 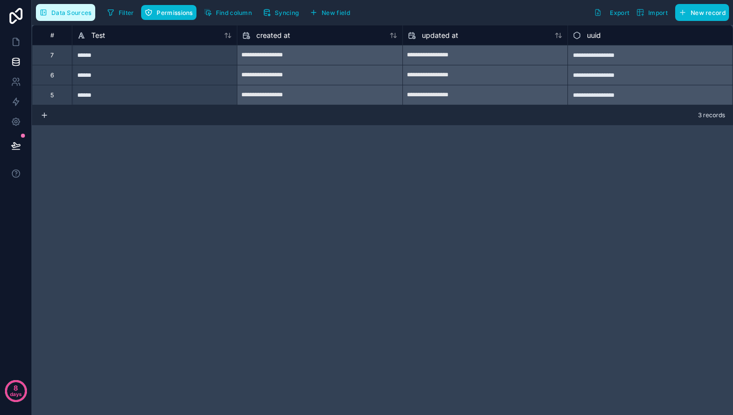 What do you see at coordinates (712, 115) in the screenshot?
I see `span: 3 records` at bounding box center [712, 115].